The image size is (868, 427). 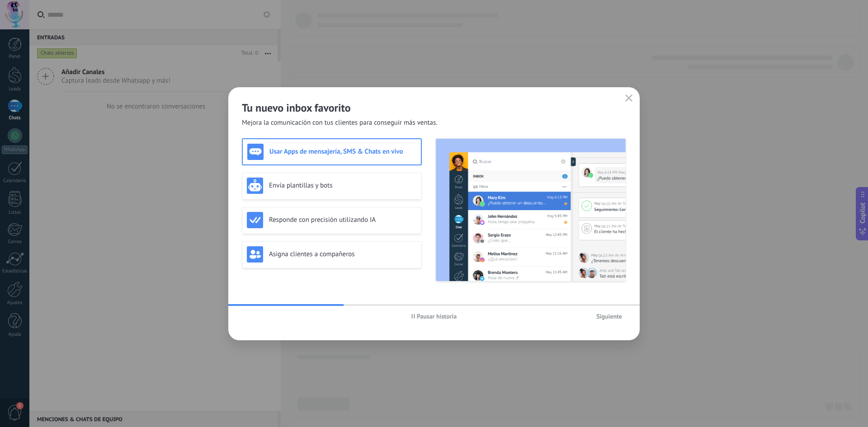 What do you see at coordinates (434, 316) in the screenshot?
I see `button: Pausar historia` at bounding box center [434, 316].